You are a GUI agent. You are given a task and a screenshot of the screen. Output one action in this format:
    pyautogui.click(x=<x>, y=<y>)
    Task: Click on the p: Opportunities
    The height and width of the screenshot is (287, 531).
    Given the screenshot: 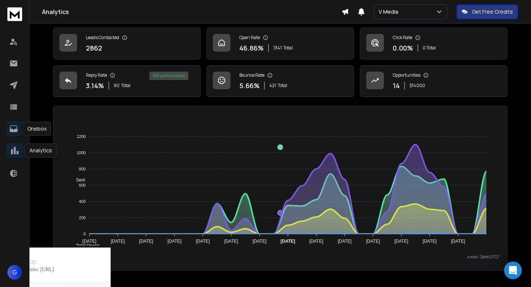 What is the action you would take?
    pyautogui.click(x=407, y=75)
    